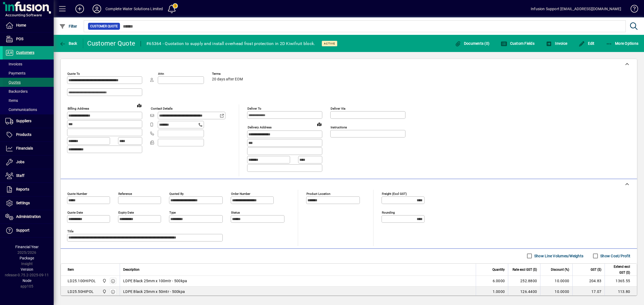 The height and width of the screenshot is (305, 644). I want to click on span: Quantity, so click(499, 270).